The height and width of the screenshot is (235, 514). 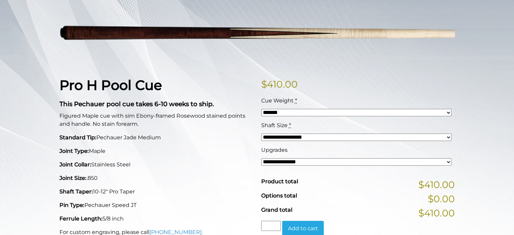 What do you see at coordinates (74, 151) in the screenshot?
I see `strong: Joint Type:` at bounding box center [74, 151].